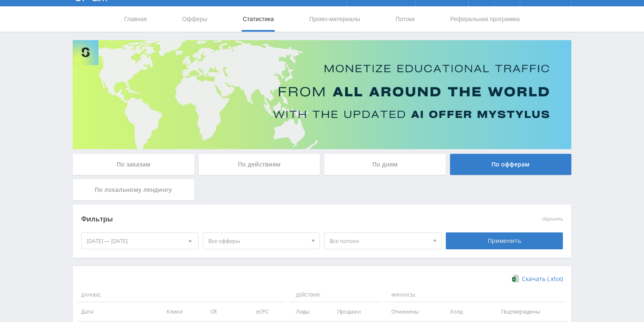 This screenshot has width=644, height=322. What do you see at coordinates (258, 241) in the screenshot?
I see `span: Все офферы` at bounding box center [258, 241].